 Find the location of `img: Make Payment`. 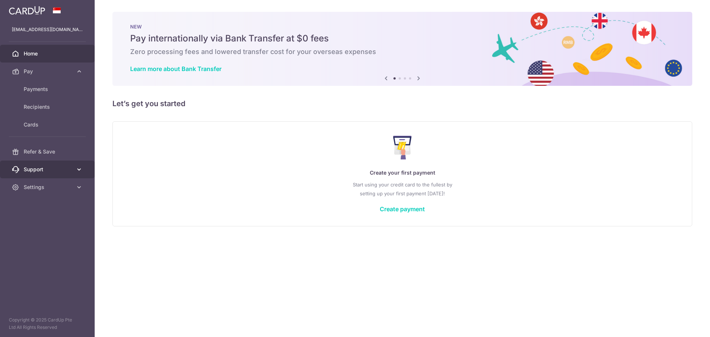

img: Make Payment is located at coordinates (402, 147).